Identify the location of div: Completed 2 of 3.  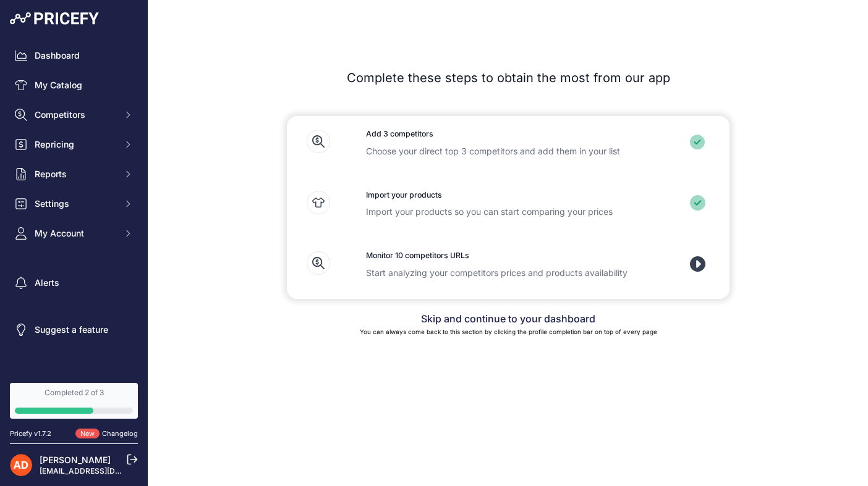
(74, 393).